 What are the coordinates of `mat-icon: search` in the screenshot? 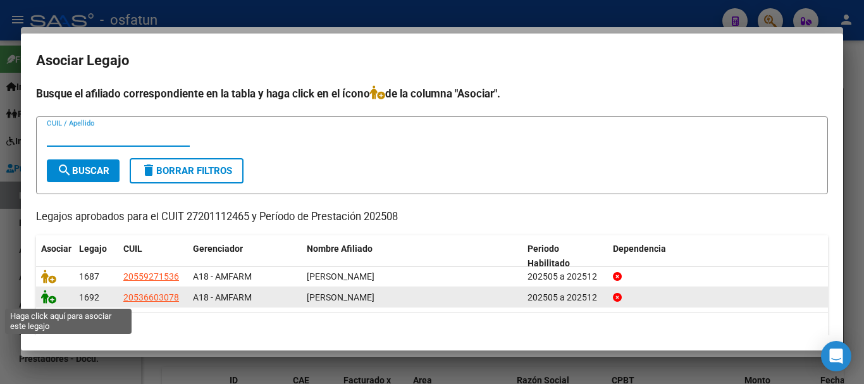 It's located at (65, 170).